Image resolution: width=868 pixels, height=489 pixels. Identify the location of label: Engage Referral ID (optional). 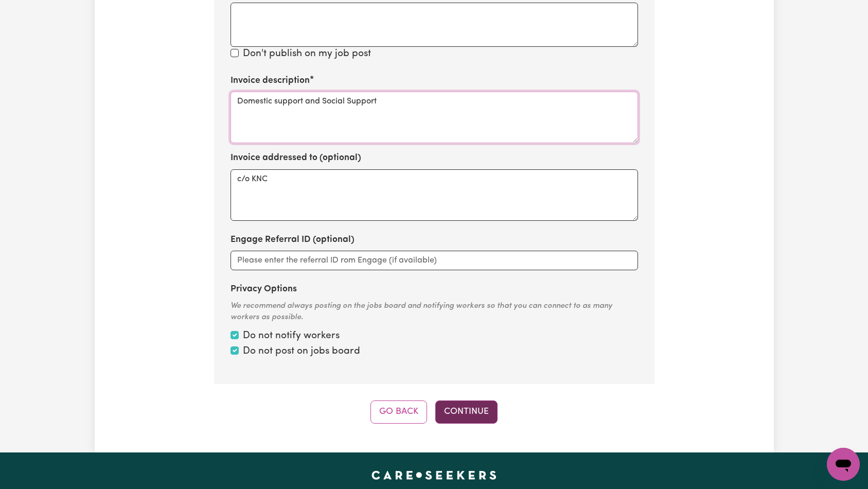
(292, 240).